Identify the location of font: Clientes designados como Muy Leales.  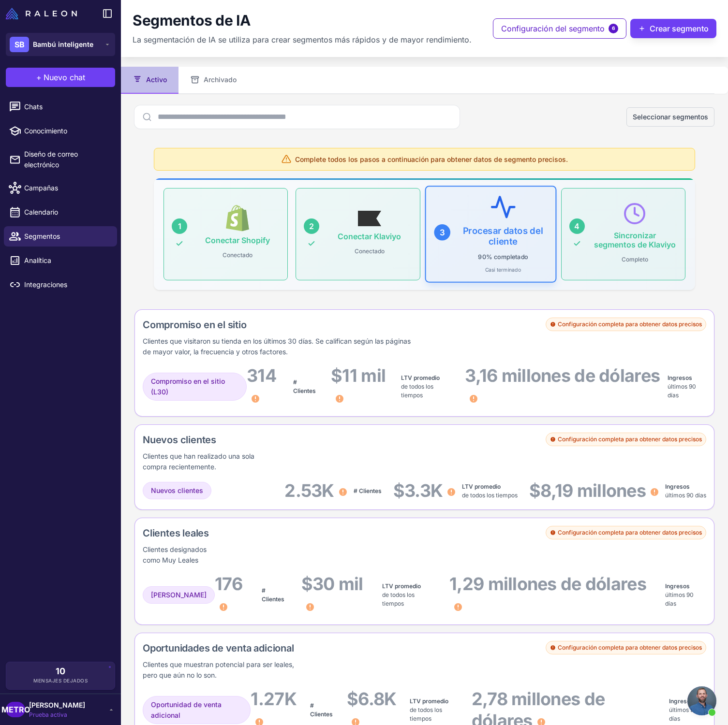
(175, 554).